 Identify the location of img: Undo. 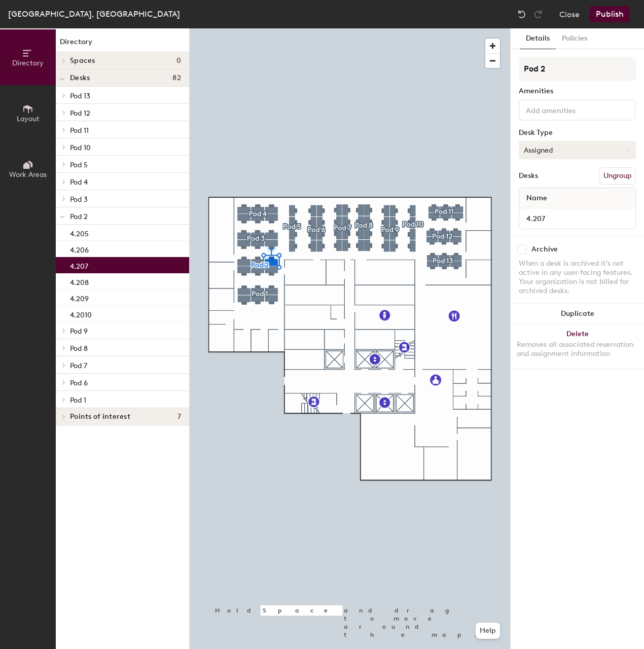
(522, 15).